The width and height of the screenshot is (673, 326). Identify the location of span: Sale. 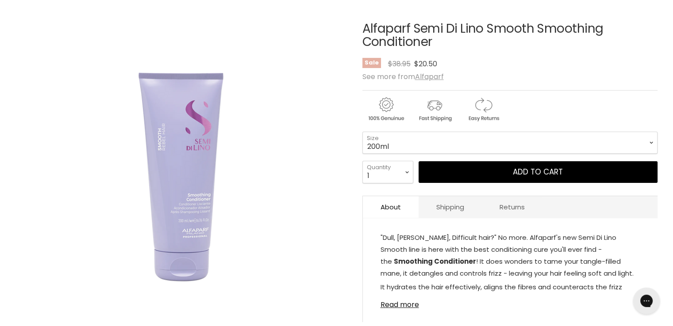
(371, 63).